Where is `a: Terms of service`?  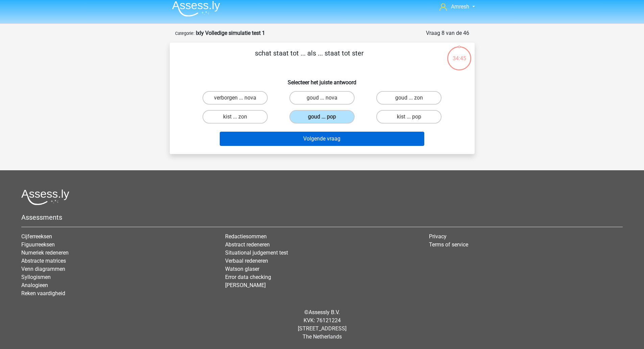 a: Terms of service is located at coordinates (448, 244).